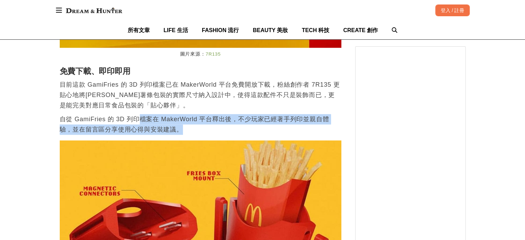 Image resolution: width=525 pixels, height=240 pixels. I want to click on span: FASHION 流行, so click(220, 30).